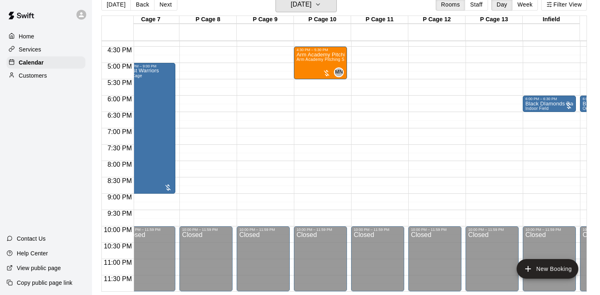  Describe the element at coordinates (120, 148) in the screenshot. I see `span: 7:30 PM` at that location.